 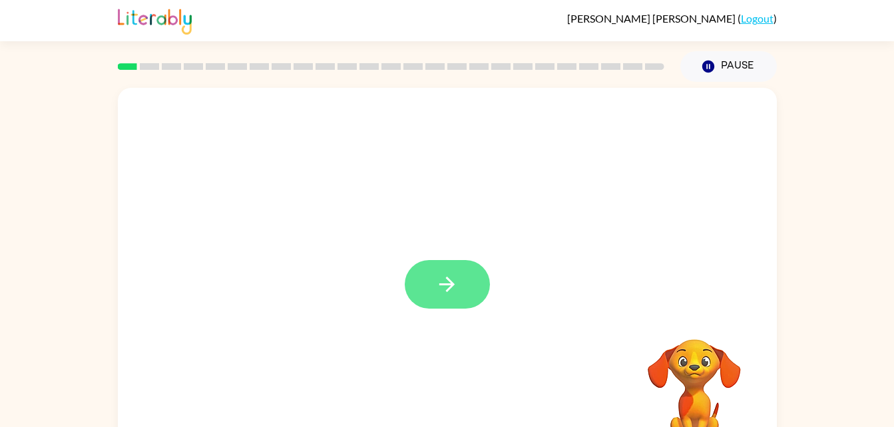 What do you see at coordinates (728, 67) in the screenshot?
I see `button: Pause` at bounding box center [728, 67].